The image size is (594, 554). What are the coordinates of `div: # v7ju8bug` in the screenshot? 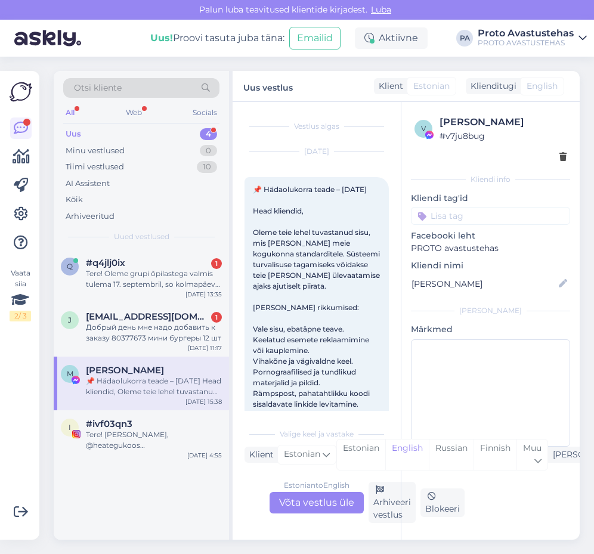 It's located at (503, 136).